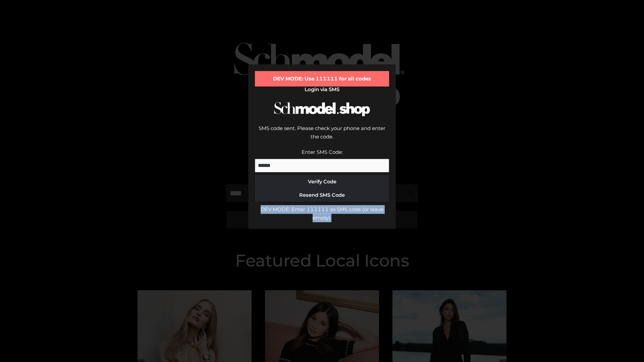  I want to click on button: Verify Code, so click(322, 182).